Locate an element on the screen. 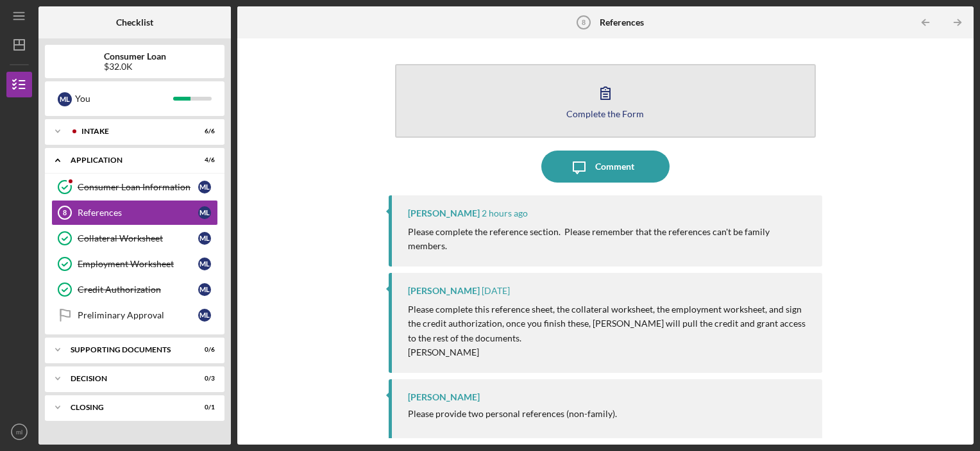 The height and width of the screenshot is (451, 980). time: 2025-08-19 17:08 is located at coordinates (504, 213).